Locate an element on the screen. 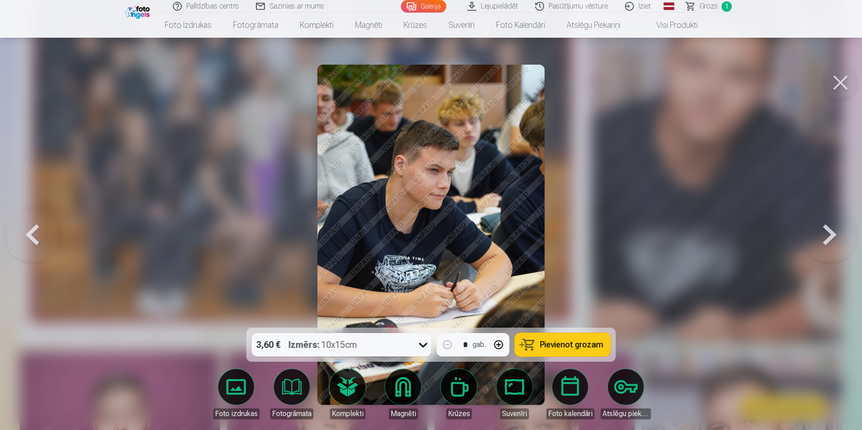  div: Fotogrāmata is located at coordinates (292, 414).